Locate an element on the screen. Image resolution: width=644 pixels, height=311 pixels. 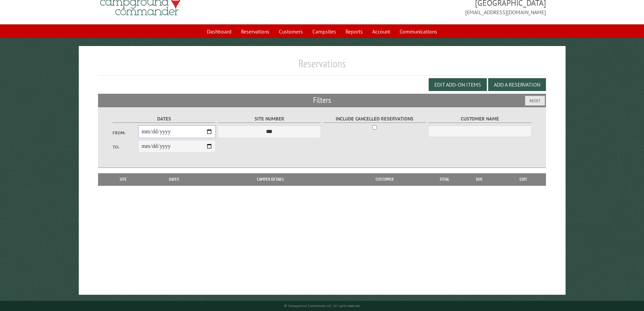
button: Add a Reservation is located at coordinates (517, 85).